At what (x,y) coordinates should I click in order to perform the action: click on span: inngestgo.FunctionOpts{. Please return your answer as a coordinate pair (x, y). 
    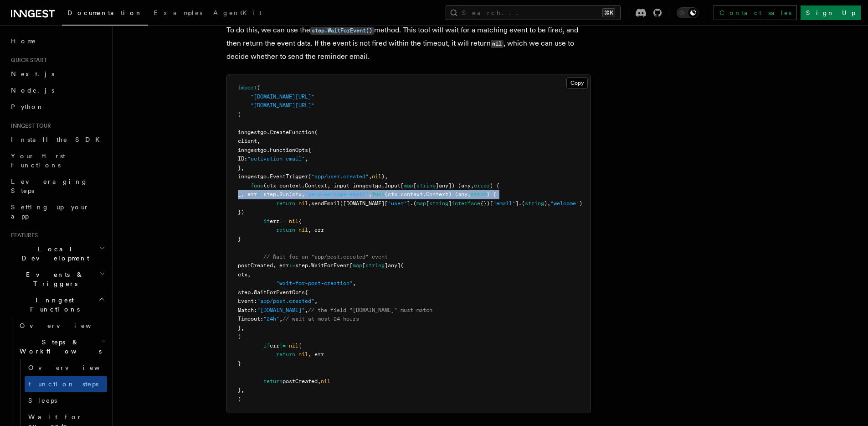
    Looking at the image, I should click on (274, 150).